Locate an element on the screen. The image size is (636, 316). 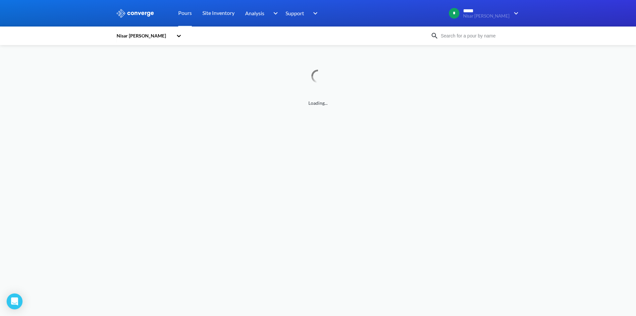
span: Support is located at coordinates (295, 13).